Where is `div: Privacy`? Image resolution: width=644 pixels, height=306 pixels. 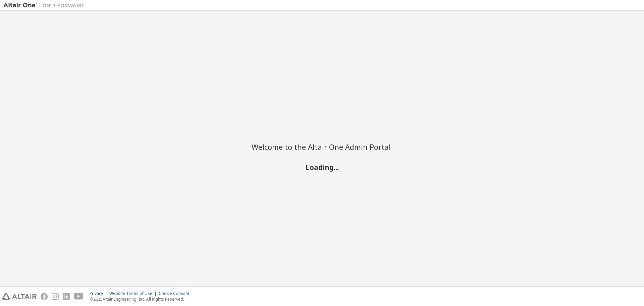 div: Privacy is located at coordinates (99, 293).